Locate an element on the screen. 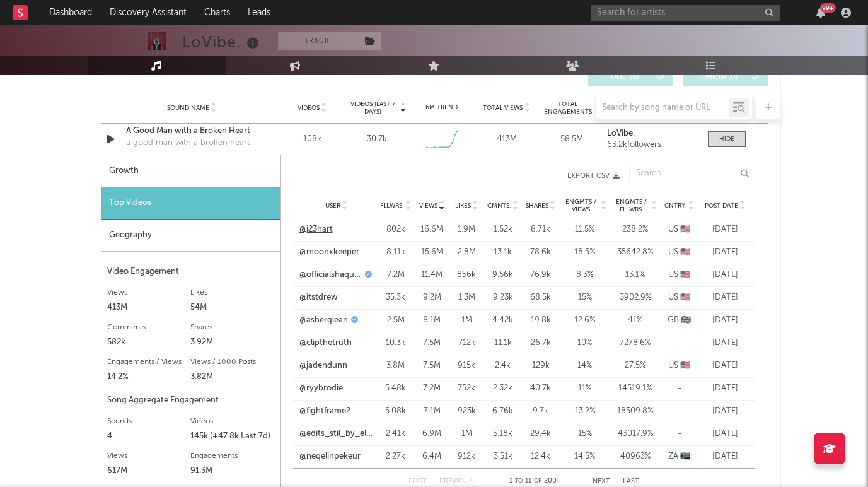 The image size is (868, 487). div: 5.08k is located at coordinates (396, 411).